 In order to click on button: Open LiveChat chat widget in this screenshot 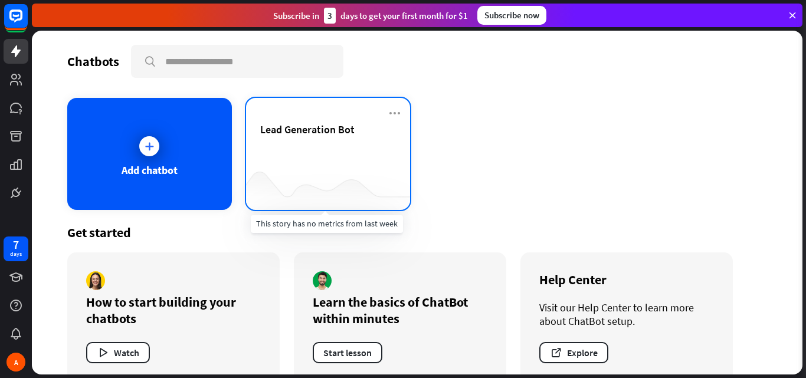, I will do `click(27, 22)`.